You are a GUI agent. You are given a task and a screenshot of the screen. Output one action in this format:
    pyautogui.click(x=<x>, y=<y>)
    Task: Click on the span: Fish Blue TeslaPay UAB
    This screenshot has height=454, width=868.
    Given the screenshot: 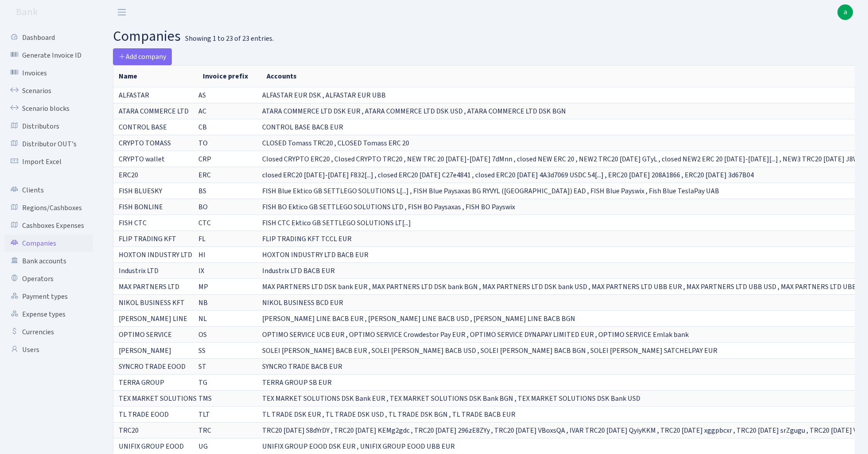 What is the action you would take?
    pyautogui.click(x=683, y=191)
    